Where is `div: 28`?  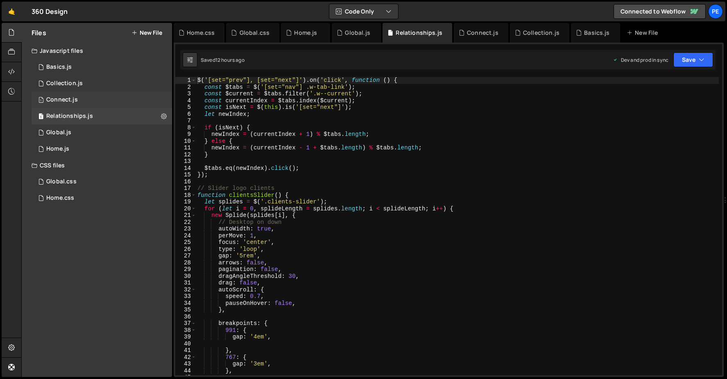 div: 28 is located at coordinates (186, 263).